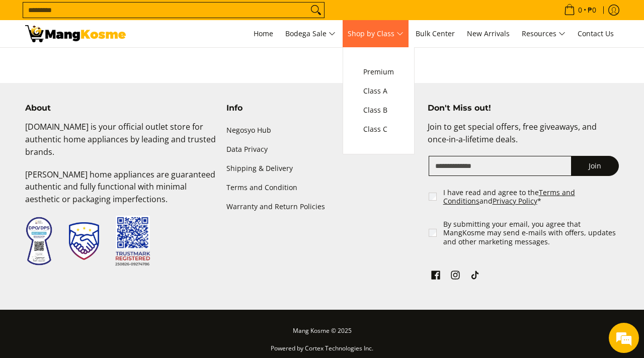  What do you see at coordinates (322, 130) in the screenshot?
I see `a: Negosyo Hub` at bounding box center [322, 130].